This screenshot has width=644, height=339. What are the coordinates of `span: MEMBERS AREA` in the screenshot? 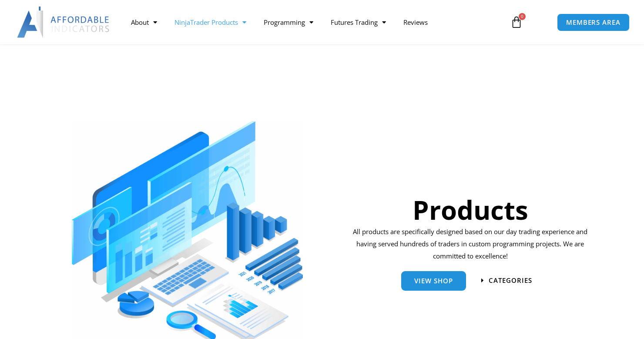 It's located at (593, 22).